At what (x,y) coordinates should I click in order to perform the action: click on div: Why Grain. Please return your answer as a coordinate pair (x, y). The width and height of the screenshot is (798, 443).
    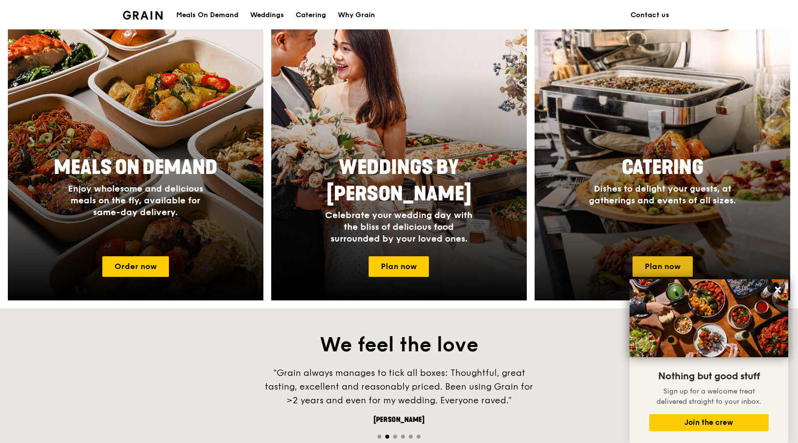
    Looking at the image, I should click on (356, 15).